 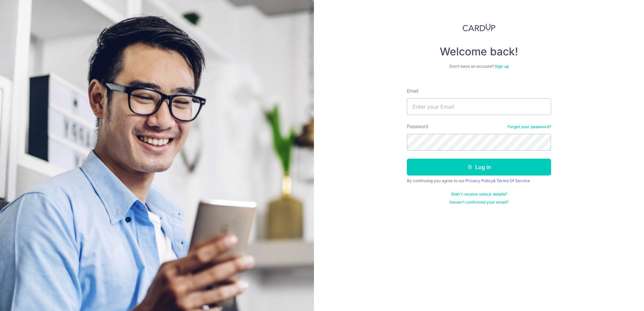 What do you see at coordinates (479, 66) in the screenshot?
I see `div: Don’t have an account?` at bounding box center [479, 66].